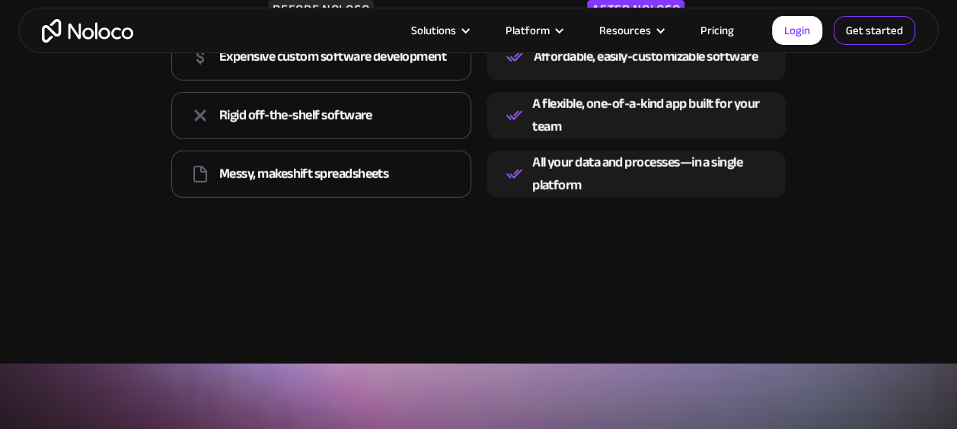 The height and width of the screenshot is (429, 957). I want to click on div: All your data and processes—in a single platform, so click(655, 174).